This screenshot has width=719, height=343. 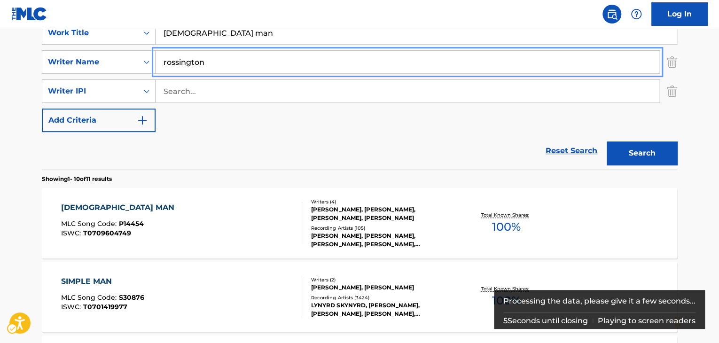 What do you see at coordinates (505, 320) in the screenshot?
I see `span: 5` at bounding box center [505, 320].